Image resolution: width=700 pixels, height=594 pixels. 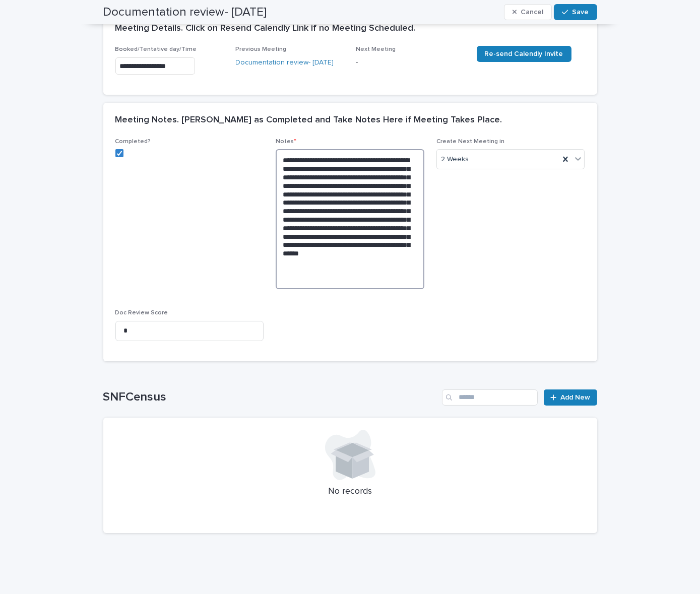 I want to click on a: Add New, so click(x=570, y=398).